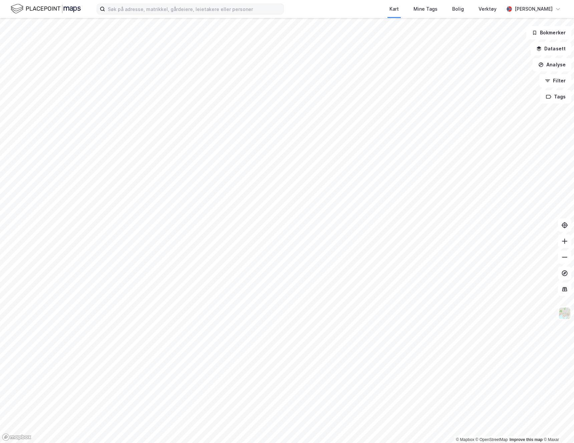 The image size is (574, 443). What do you see at coordinates (194, 9) in the screenshot?
I see `input: Søk på adresse, matrikkel, gårdeiere, leietakere eller personer` at bounding box center [194, 9].